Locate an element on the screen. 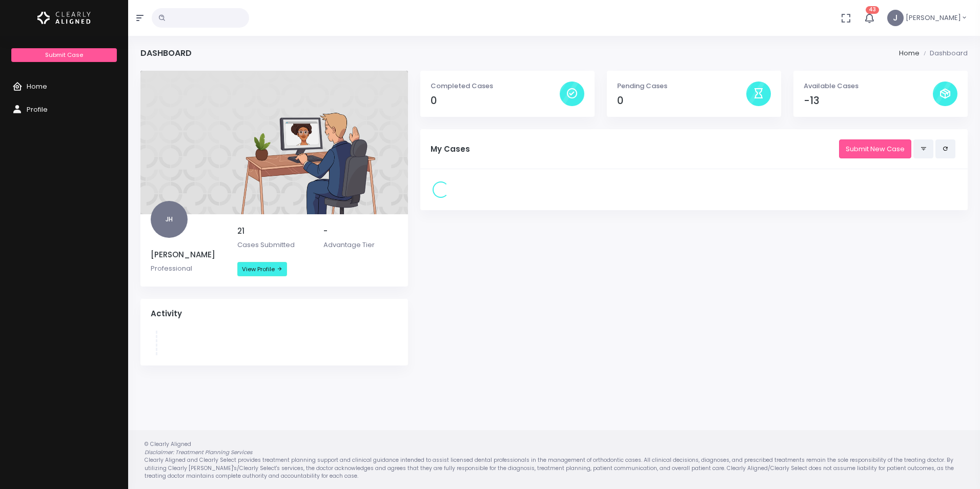 The image size is (980, 489). h4: Activity is located at coordinates (274, 314).